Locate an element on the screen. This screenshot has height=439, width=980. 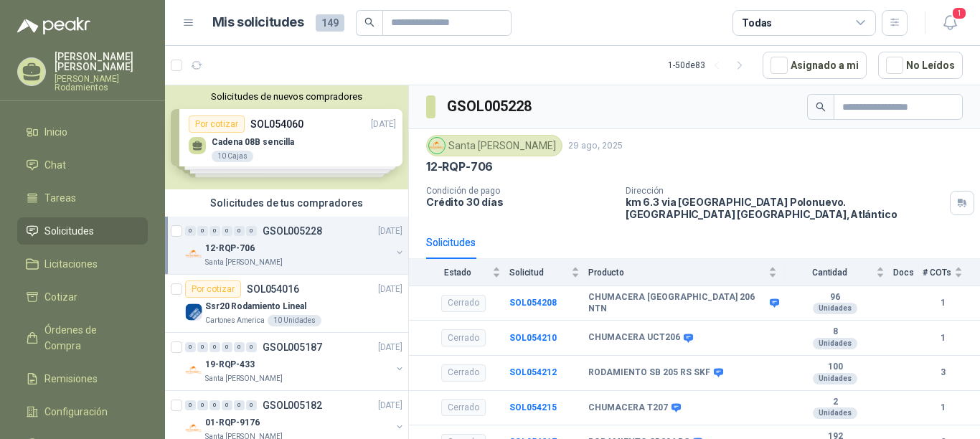
a: SOL054215 is located at coordinates (533, 407).